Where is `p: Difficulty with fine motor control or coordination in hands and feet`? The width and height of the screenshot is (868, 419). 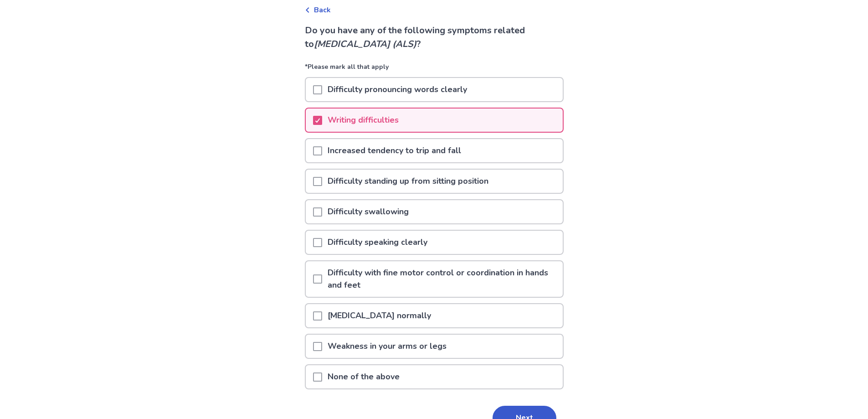
p: Difficulty with fine motor control or coordination in hands and feet is located at coordinates (443, 279).